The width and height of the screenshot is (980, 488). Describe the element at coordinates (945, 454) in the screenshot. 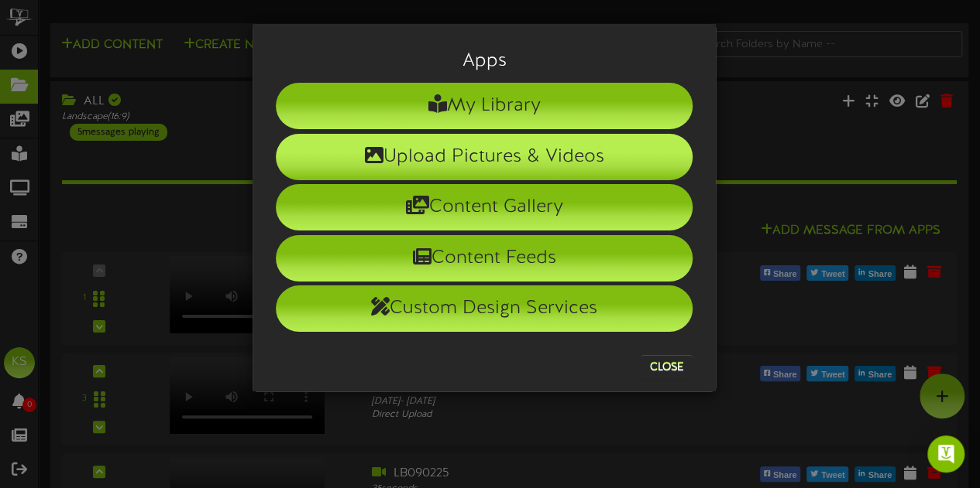

I see `div: Open Intercom Messenger` at that location.